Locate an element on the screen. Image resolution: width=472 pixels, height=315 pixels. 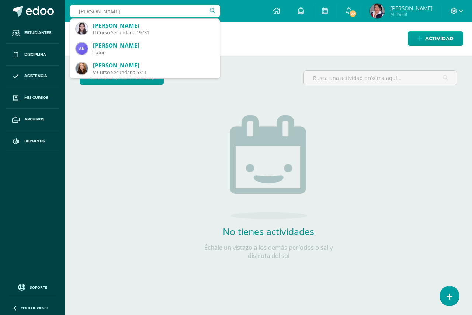
span: Soporte is located at coordinates (38, 288).